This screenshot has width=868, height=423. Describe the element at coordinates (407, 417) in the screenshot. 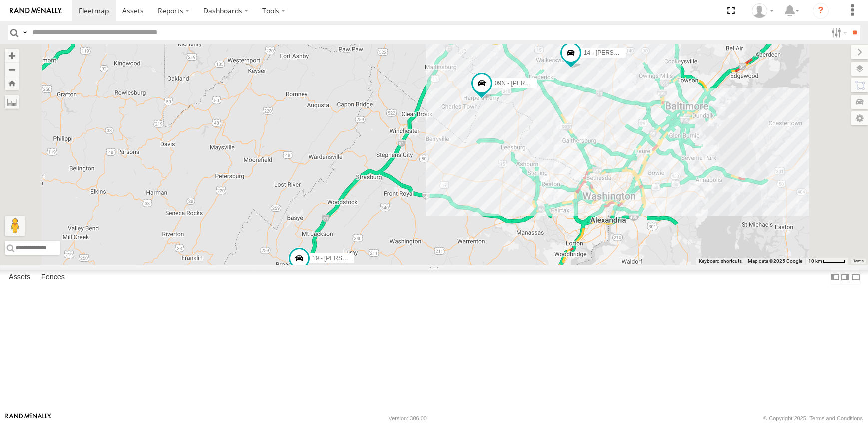

I see `div: Version: 306.00` at that location.